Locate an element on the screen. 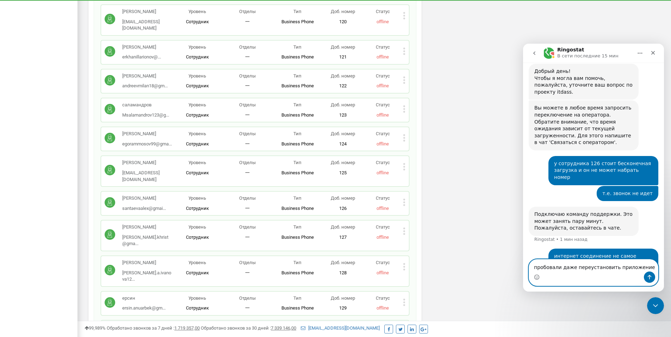  span: andreevmilan18@gm... is located at coordinates (145, 86).